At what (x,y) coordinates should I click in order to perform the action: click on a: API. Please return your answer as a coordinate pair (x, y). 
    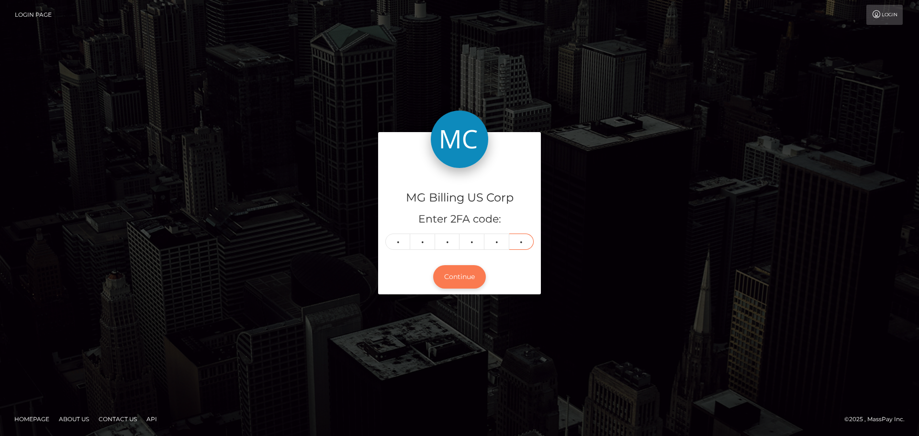
    Looking at the image, I should click on (152, 419).